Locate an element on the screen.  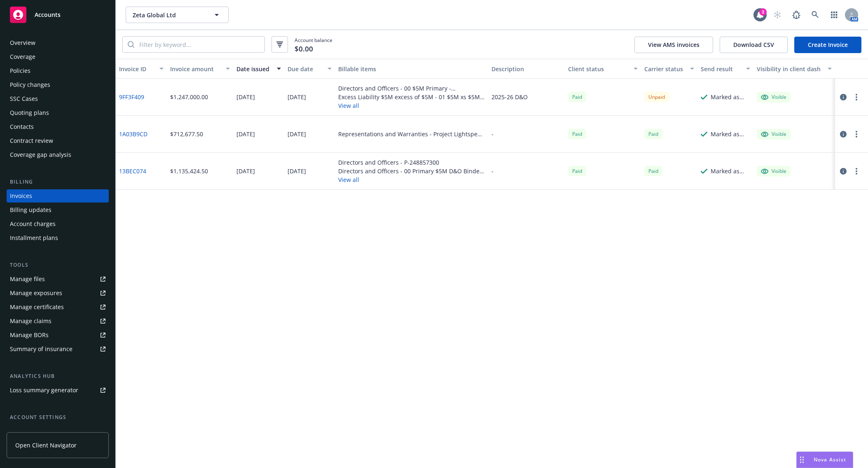
a: Manage certificates is located at coordinates (57, 307).